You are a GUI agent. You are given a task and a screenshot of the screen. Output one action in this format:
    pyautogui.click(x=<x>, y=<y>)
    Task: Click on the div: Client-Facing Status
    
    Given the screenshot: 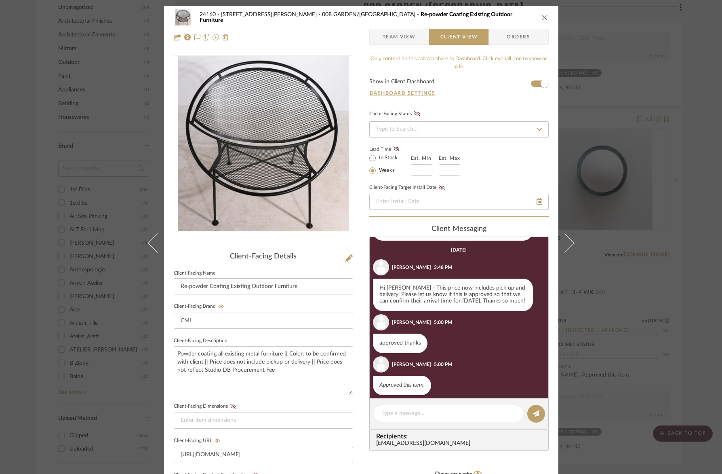 What is the action you would take?
    pyautogui.click(x=396, y=114)
    